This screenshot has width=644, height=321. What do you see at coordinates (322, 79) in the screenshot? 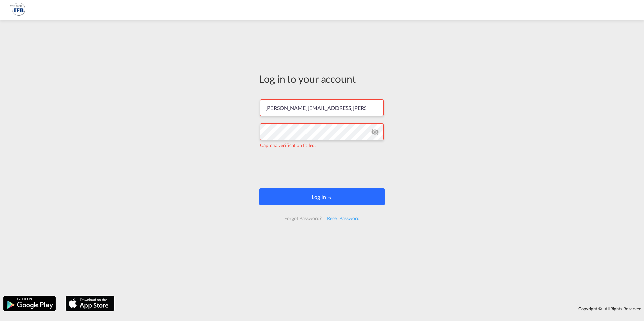
I see `div: Log in to your account` at bounding box center [322, 79].